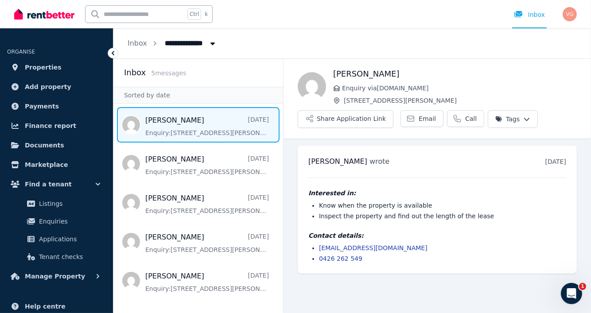 This screenshot has height=313, width=591. I want to click on button: Find a tenant, so click(56, 184).